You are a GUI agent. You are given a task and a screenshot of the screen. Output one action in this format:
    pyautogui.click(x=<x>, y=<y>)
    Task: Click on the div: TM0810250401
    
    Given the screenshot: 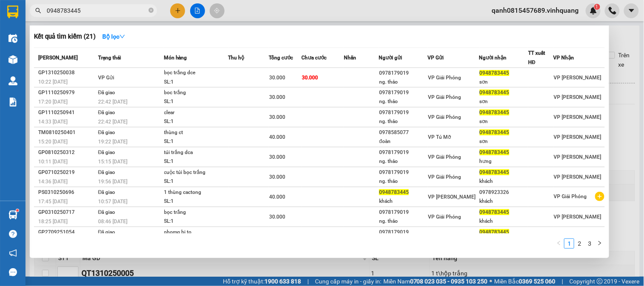 What is the action you would take?
    pyautogui.click(x=66, y=132)
    